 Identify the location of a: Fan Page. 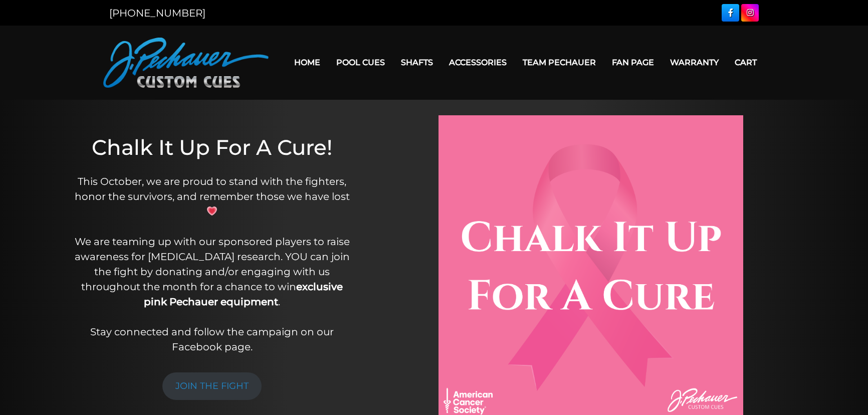
(633, 62).